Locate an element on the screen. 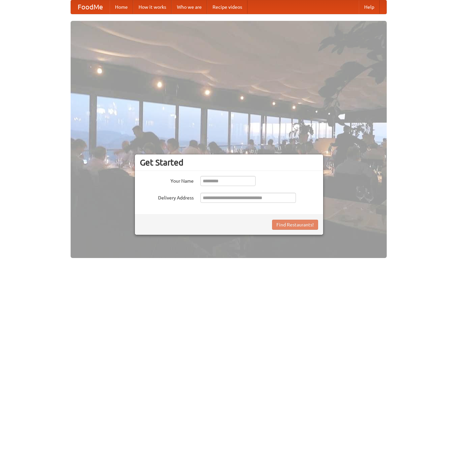 This screenshot has width=457, height=476. label: Your Name is located at coordinates (167, 180).